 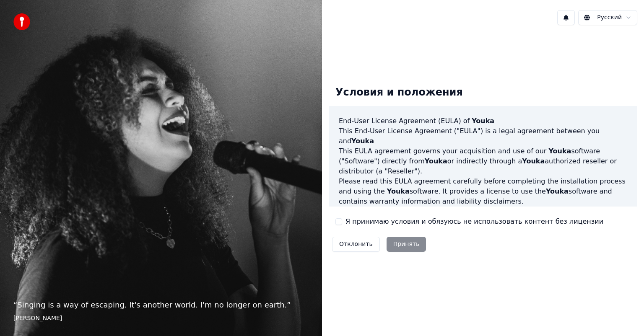 What do you see at coordinates (355, 244) in the screenshot?
I see `button: Отклонить` at bounding box center [355, 244].